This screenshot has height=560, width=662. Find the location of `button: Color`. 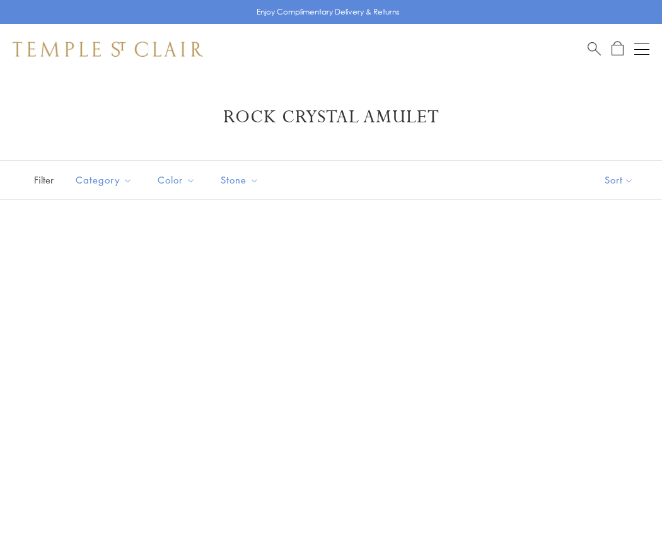

button: Color is located at coordinates (177, 180).